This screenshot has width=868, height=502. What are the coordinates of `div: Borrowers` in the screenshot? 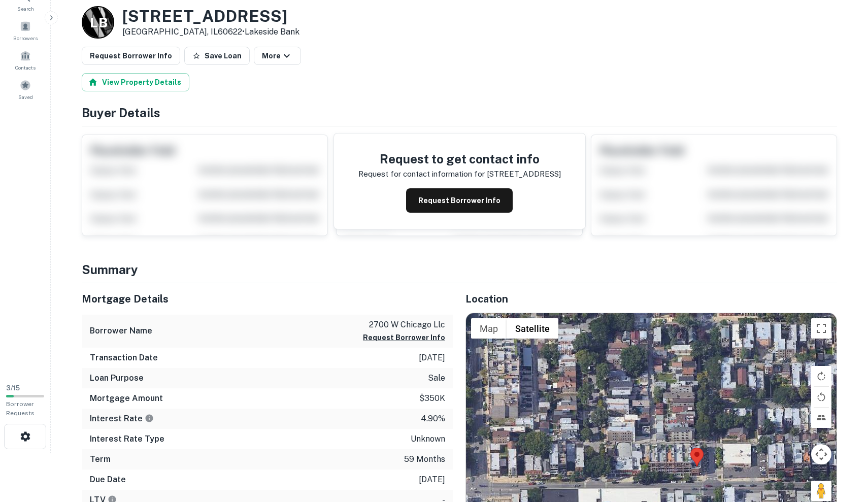 It's located at (25, 30).